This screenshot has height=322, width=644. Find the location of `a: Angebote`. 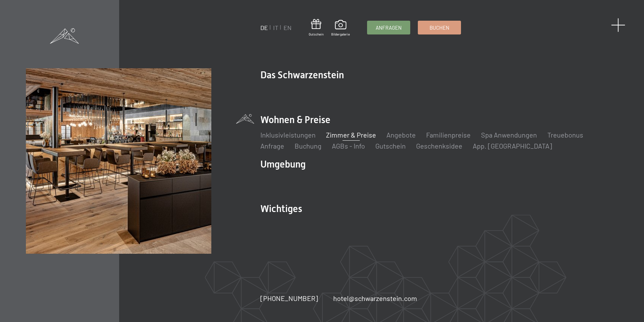

a: Angebote is located at coordinates (401, 135).